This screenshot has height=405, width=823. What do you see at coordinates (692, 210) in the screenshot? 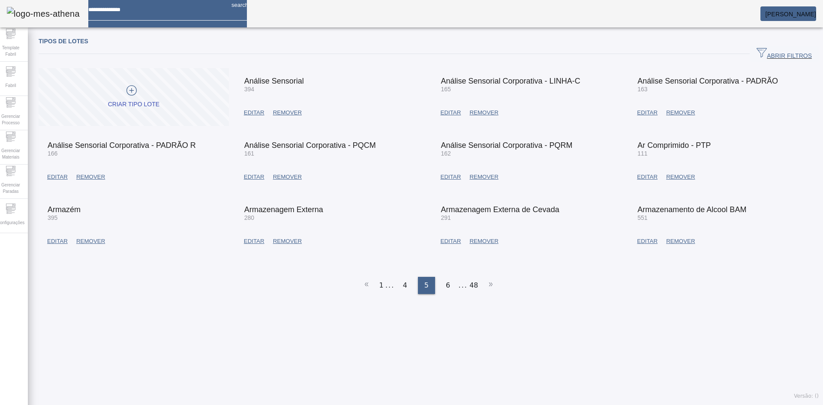
I see `span: Armazenamento de Alcool BAM` at bounding box center [692, 210].